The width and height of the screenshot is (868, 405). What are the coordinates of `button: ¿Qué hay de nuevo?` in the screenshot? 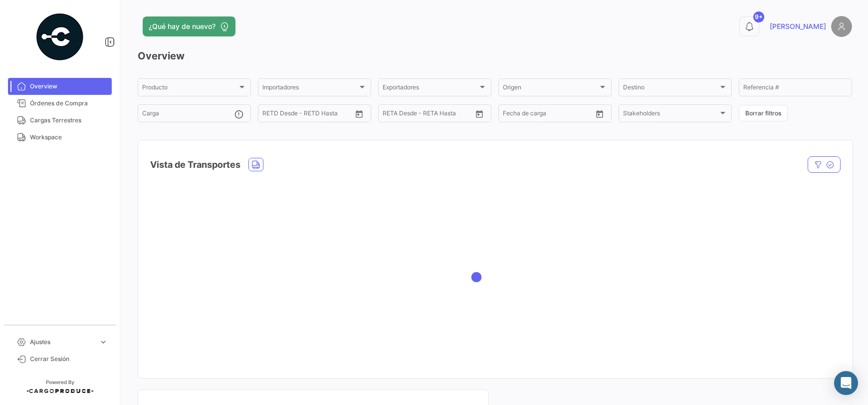 It's located at (189, 27).